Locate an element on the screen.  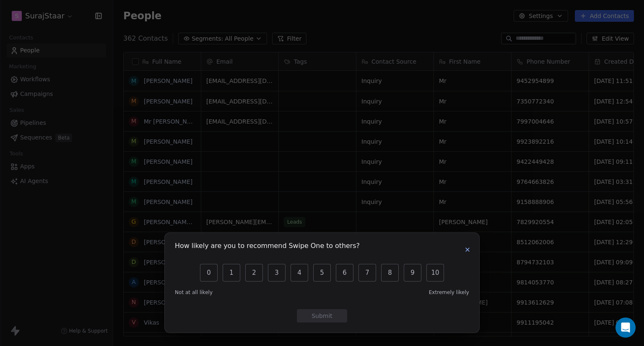
button: 3 is located at coordinates (277, 273).